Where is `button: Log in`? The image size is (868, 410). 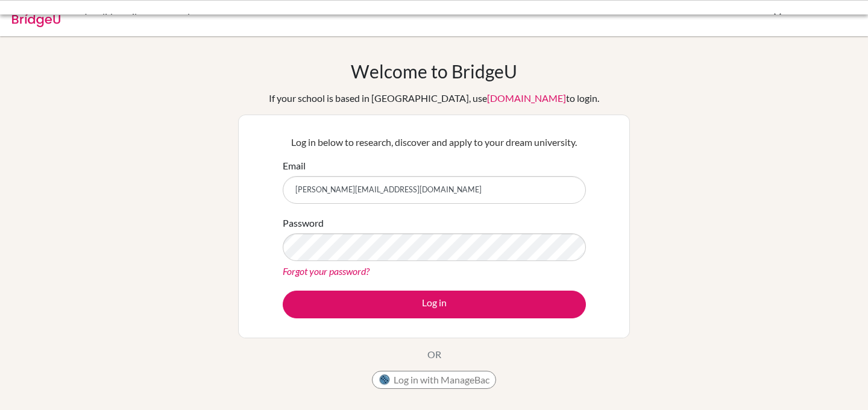
button: Log in is located at coordinates (434, 305).